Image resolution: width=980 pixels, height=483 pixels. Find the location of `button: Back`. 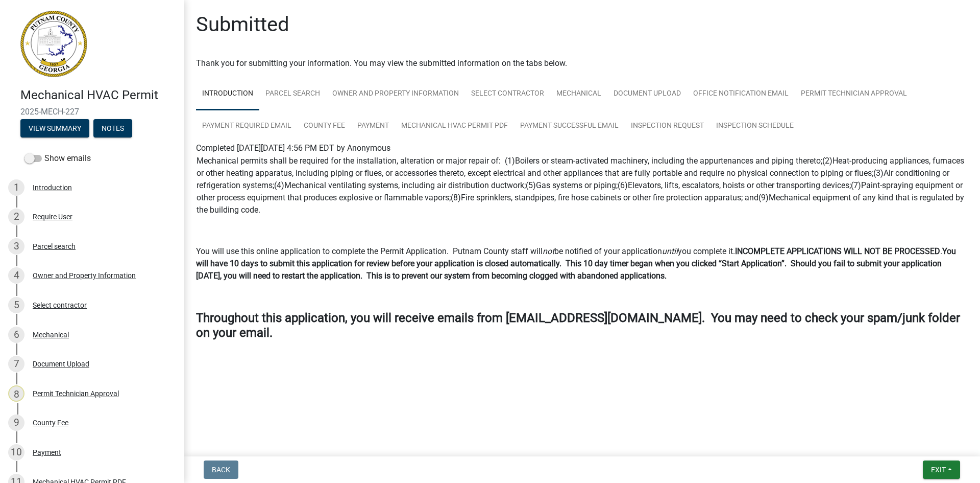

button: Back is located at coordinates (221, 469).